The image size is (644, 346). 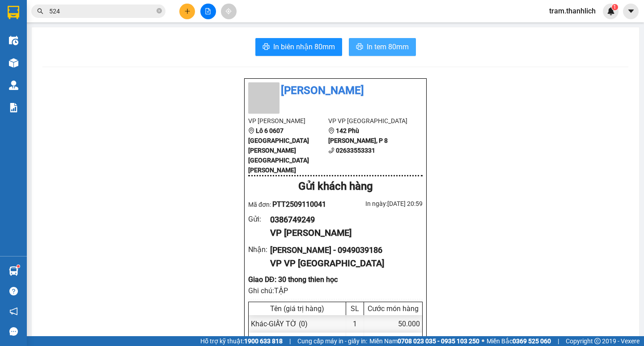 I want to click on div: Ghi chú: TẬP, so click(x=336, y=290).